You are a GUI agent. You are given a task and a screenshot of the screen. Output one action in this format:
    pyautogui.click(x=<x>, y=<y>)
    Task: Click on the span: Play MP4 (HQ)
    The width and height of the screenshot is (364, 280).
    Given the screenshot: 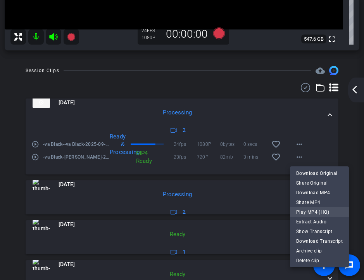 What is the action you would take?
    pyautogui.click(x=319, y=212)
    